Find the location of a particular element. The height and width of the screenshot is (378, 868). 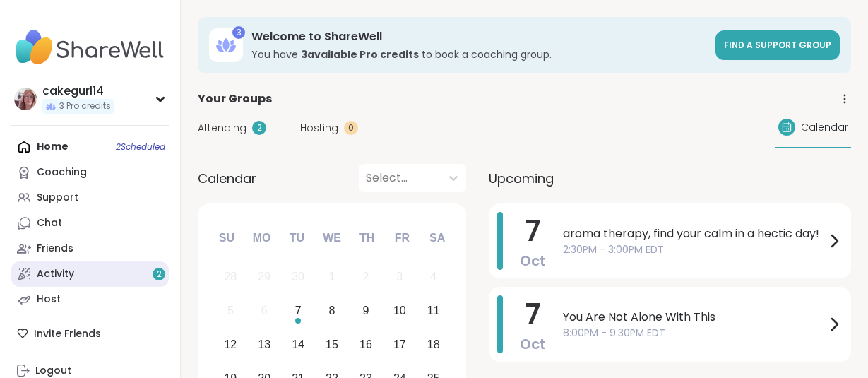

span: Hosting is located at coordinates (320, 128).